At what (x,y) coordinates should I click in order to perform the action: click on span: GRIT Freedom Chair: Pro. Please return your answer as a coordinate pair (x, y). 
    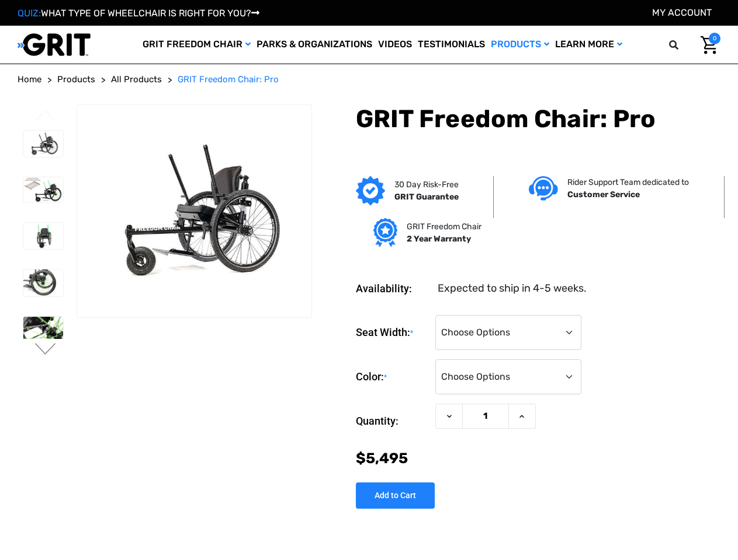
    Looking at the image, I should click on (228, 80).